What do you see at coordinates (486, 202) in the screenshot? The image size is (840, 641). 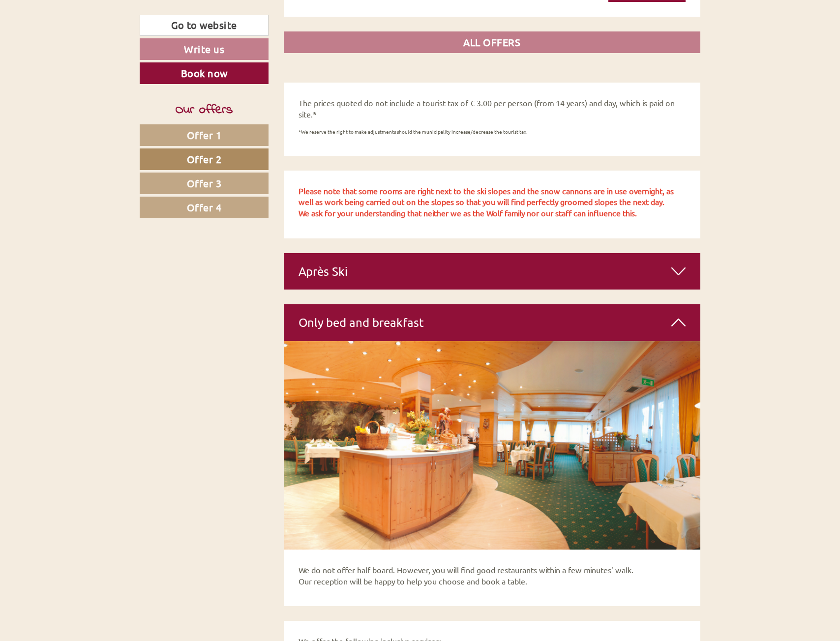 I see `strong: Please note that some rooms are right next to the ski slopes and the snow cannons are in use over...` at bounding box center [486, 202].